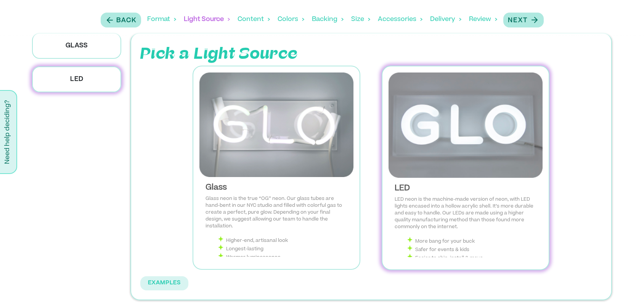 This screenshot has height=306, width=644. Describe the element at coordinates (283, 240) in the screenshot. I see `li: Higher-end, artisanal look` at that location.